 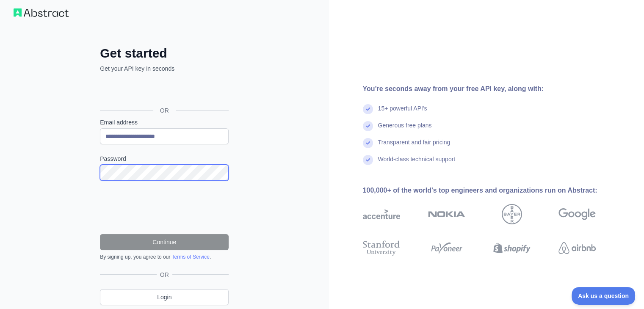 I want to click on div: World-class technical support, so click(x=416, y=163).